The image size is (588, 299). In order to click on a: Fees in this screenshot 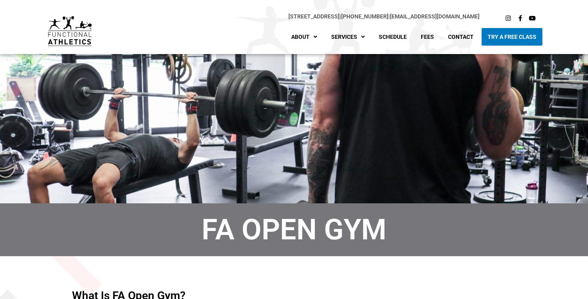, I will do `click(427, 37)`.